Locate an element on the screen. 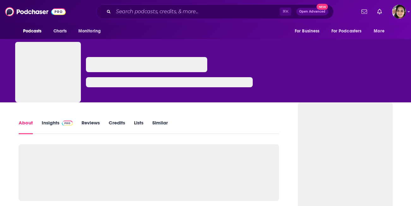 This screenshot has width=411, height=206. a: Credits is located at coordinates (117, 127).